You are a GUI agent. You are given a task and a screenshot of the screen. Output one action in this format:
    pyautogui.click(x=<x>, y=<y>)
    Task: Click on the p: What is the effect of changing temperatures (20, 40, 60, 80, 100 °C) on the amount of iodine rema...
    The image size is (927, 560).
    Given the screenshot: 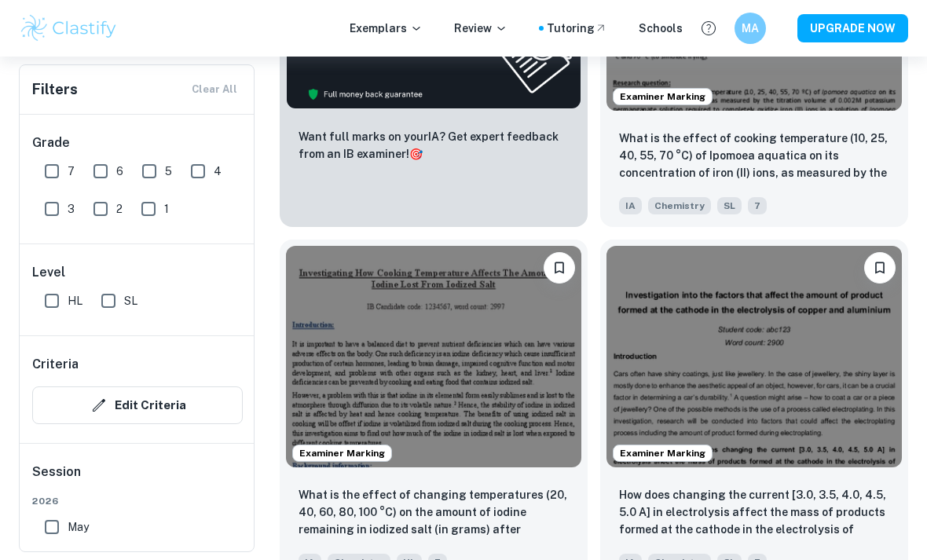 What is the action you would take?
    pyautogui.click(x=433, y=513)
    